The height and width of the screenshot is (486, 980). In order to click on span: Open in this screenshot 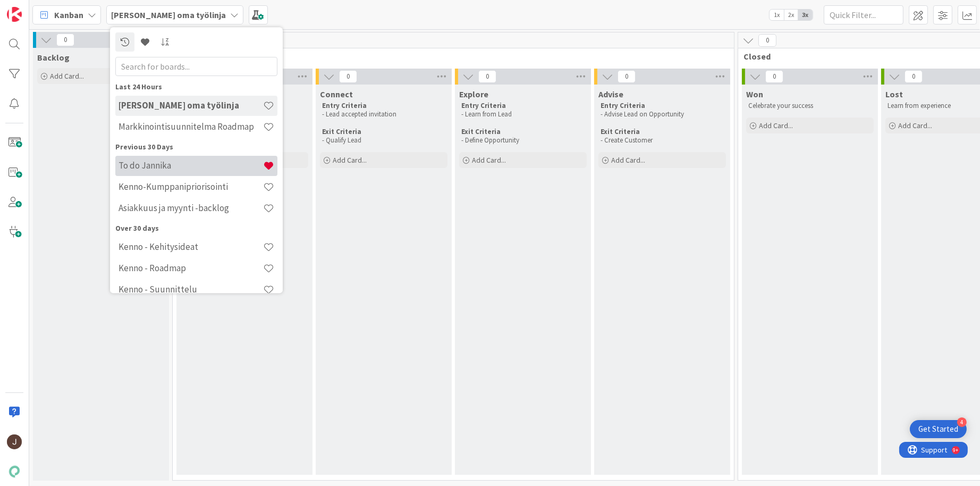, I will do `click(449, 56)`.